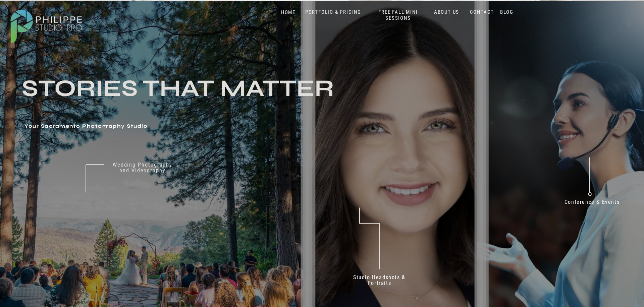 The width and height of the screenshot is (644, 307). Describe the element at coordinates (379, 281) in the screenshot. I see `a: Studio Headshots & Portraits` at that location.